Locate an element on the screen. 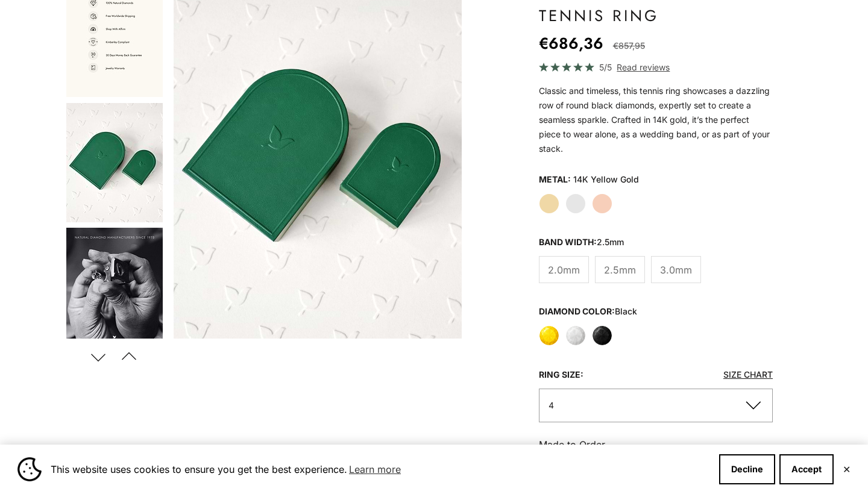 This screenshot has height=494, width=868. span: 3.0mm is located at coordinates (676, 270).